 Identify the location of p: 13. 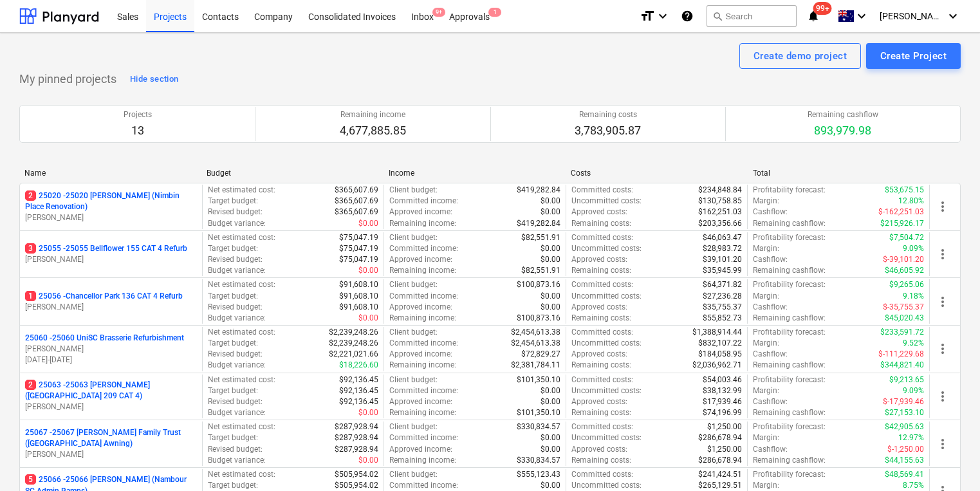
(138, 130).